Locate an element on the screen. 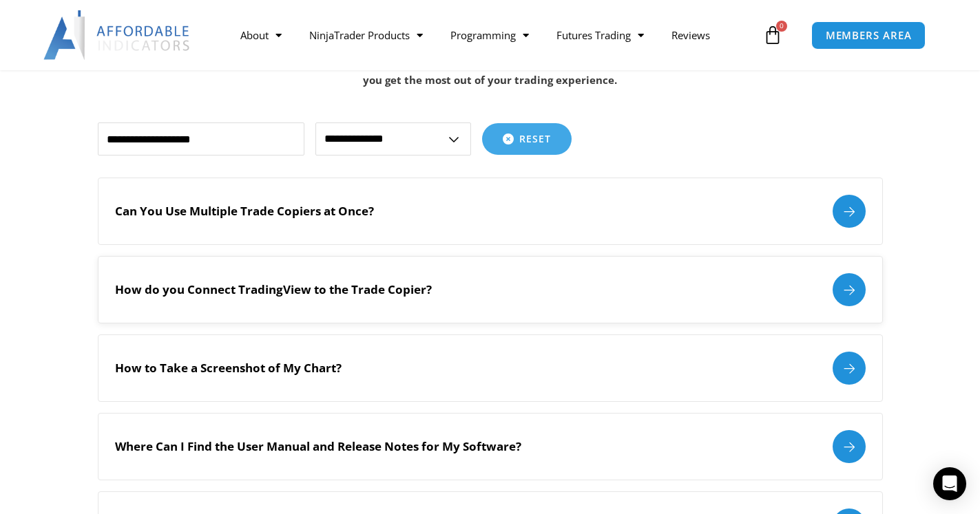 The image size is (980, 514). span: 0 is located at coordinates (781, 26).